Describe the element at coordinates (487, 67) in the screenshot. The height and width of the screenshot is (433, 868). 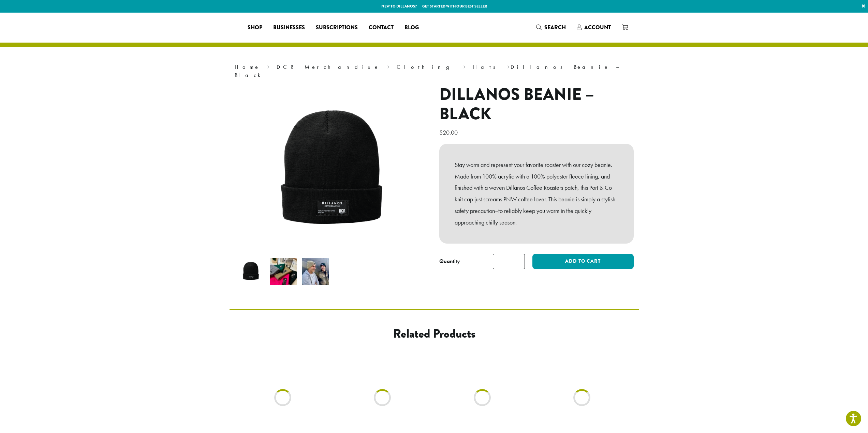
I see `a: Hats` at that location.